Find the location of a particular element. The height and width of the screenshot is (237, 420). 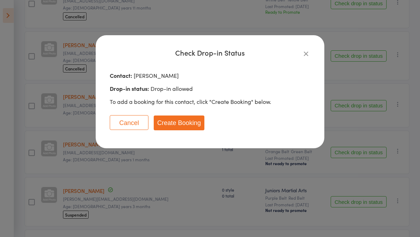

div: Check Drop-in Status is located at coordinates (210, 52).